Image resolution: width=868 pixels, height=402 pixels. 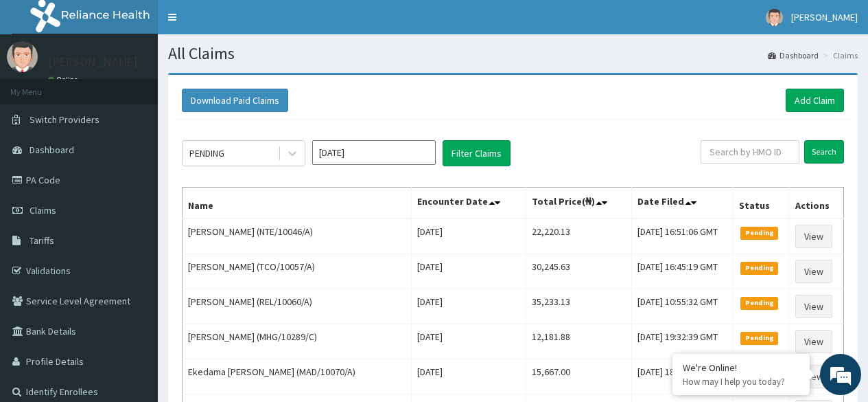 I want to click on td: 35,233.13, so click(x=578, y=307).